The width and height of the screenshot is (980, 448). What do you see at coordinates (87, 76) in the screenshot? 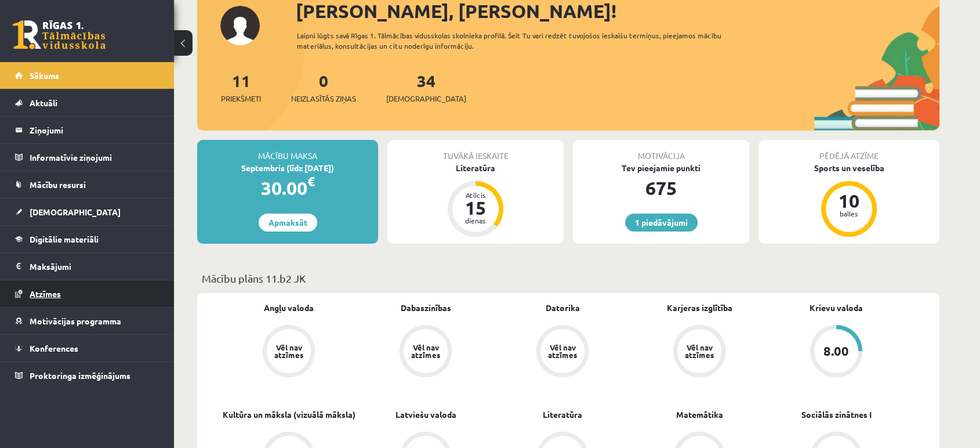
I see `a: Sākums` at bounding box center [87, 76].